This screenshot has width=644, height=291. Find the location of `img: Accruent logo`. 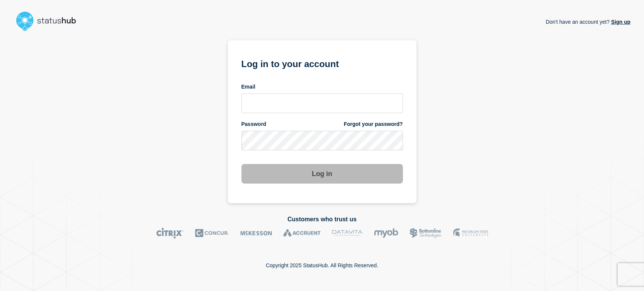

img: Accruent logo is located at coordinates (302, 233).